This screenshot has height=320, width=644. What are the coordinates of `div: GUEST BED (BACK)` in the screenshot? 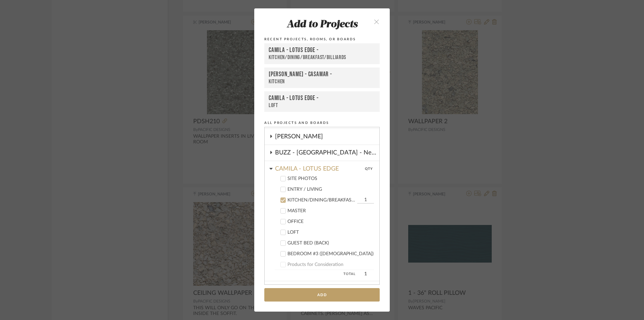 It's located at (331, 244).